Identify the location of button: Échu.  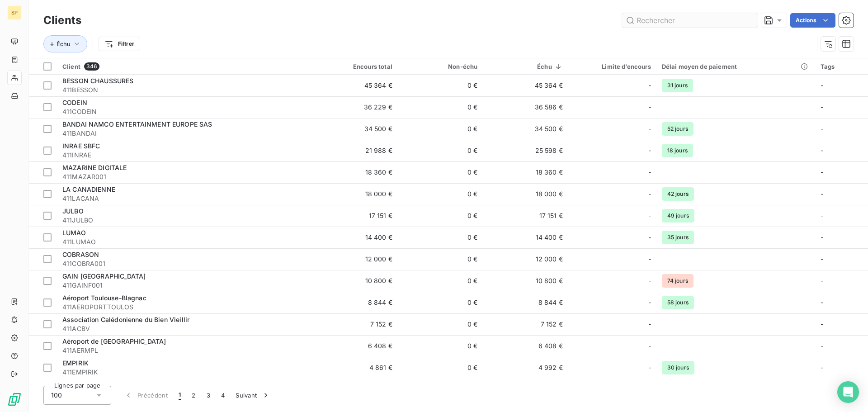
(65, 44).